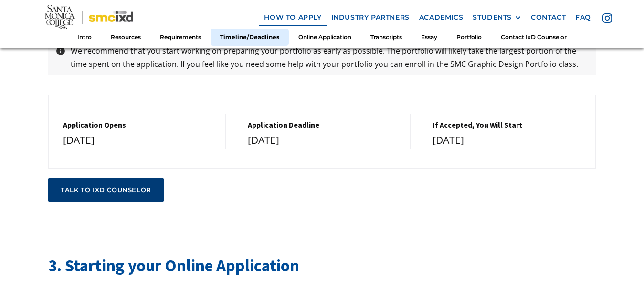  What do you see at coordinates (125, 37) in the screenshot?
I see `a: Resources` at bounding box center [125, 37].